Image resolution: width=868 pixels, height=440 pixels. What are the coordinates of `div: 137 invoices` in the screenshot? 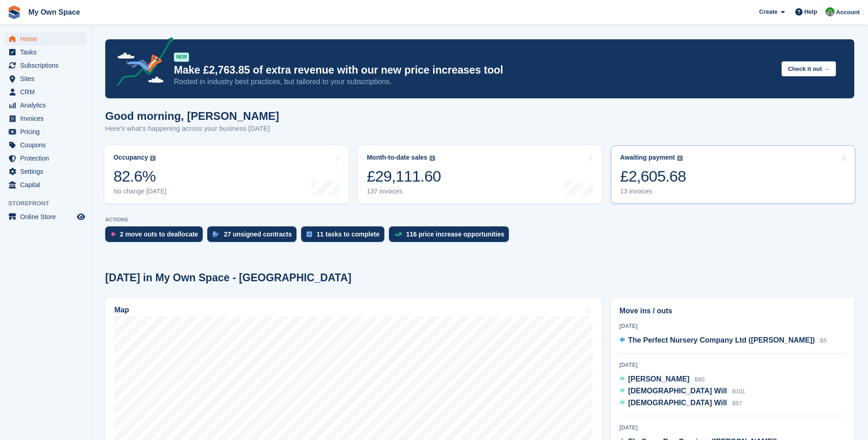 It's located at (404, 191).